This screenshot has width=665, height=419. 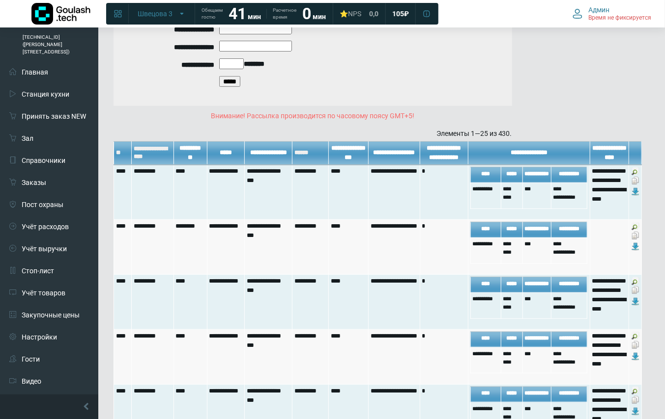 I want to click on span: Расчетное время, so click(x=284, y=14).